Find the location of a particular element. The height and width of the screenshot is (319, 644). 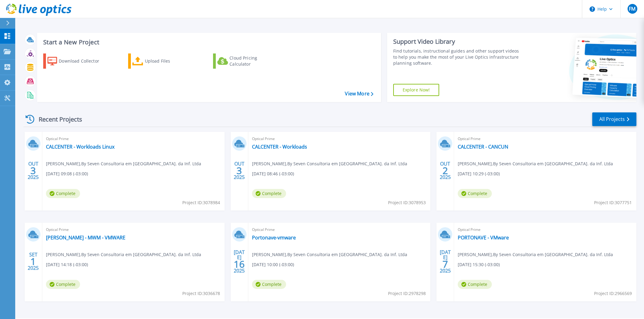

a: All Projects is located at coordinates (614, 119).